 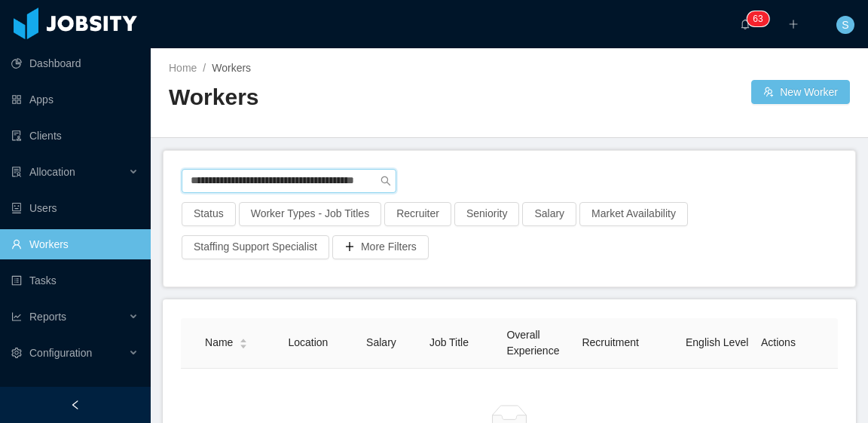 I want to click on i: icon: bell, so click(x=745, y=24).